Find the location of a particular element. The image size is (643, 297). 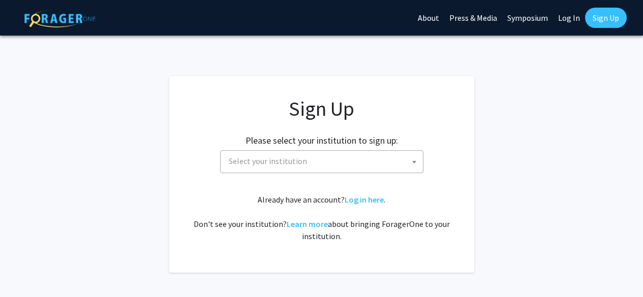

a: Log in here is located at coordinates (364, 200).